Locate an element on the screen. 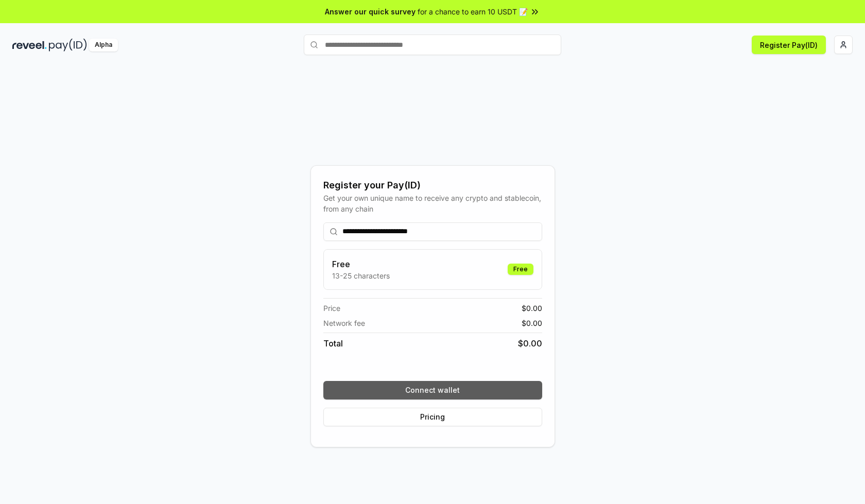 The height and width of the screenshot is (504, 865). span: Answer our quick survey is located at coordinates (370, 11).